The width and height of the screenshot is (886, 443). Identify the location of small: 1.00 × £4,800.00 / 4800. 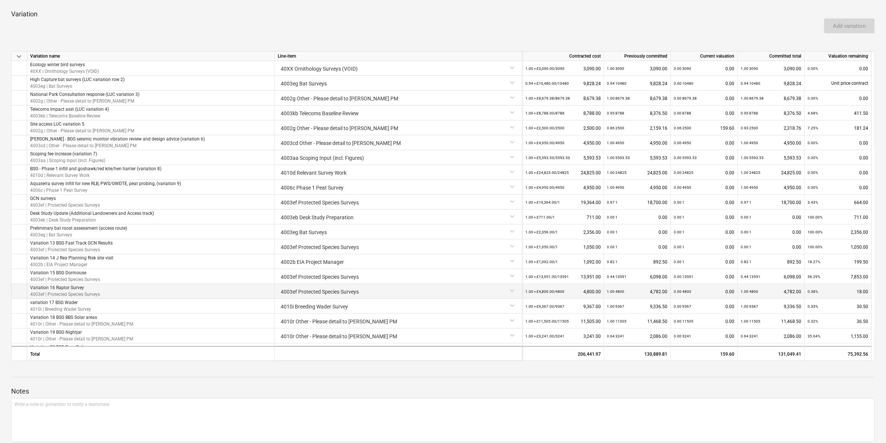
(545, 291).